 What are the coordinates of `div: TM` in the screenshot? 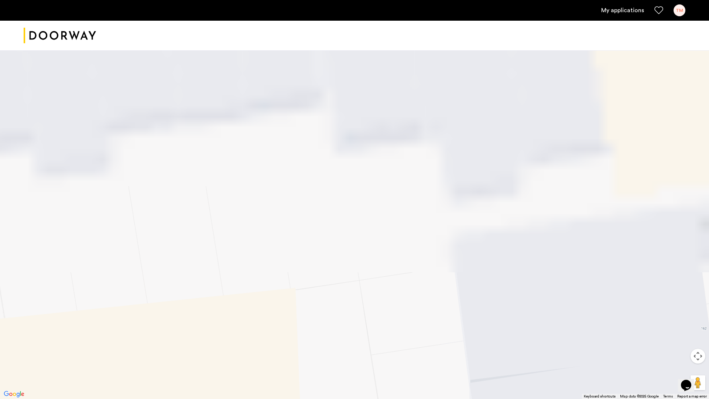 It's located at (680, 10).